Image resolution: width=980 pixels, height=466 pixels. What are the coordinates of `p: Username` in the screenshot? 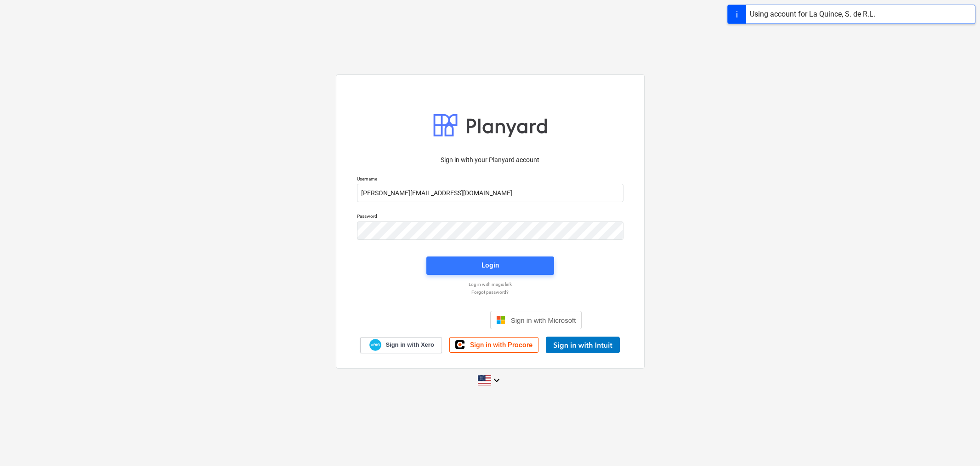 It's located at (490, 179).